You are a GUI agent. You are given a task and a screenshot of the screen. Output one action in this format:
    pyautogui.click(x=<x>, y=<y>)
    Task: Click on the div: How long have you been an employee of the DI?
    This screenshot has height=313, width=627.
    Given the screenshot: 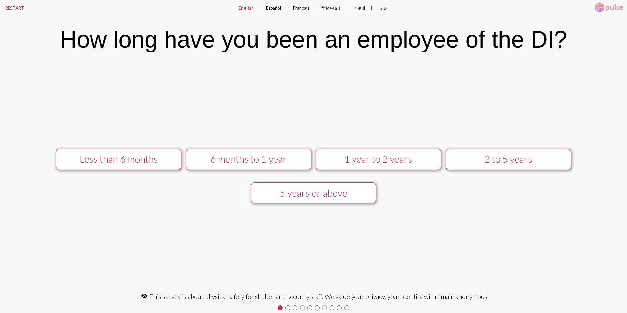 What is the action you would take?
    pyautogui.click(x=313, y=39)
    